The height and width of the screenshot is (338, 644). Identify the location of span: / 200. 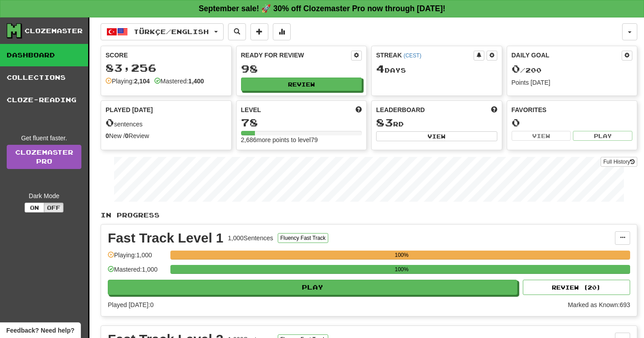
(527, 70).